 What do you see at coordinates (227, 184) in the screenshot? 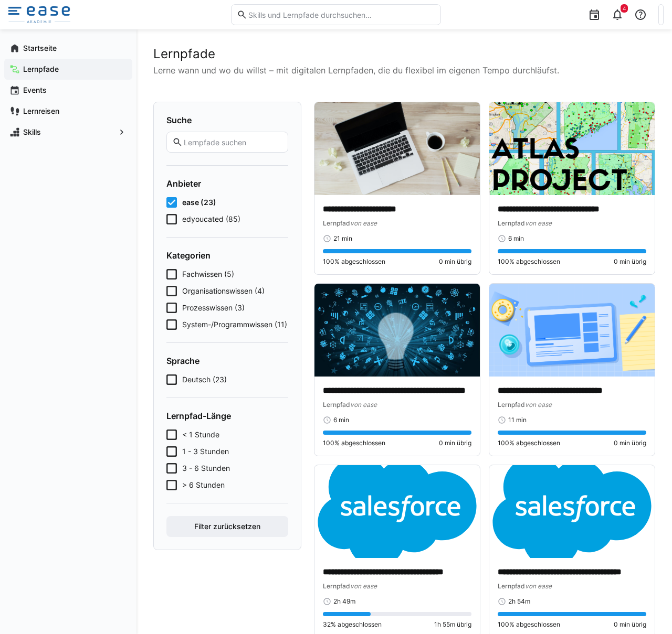
I see `h4: Anbieter` at bounding box center [227, 184].